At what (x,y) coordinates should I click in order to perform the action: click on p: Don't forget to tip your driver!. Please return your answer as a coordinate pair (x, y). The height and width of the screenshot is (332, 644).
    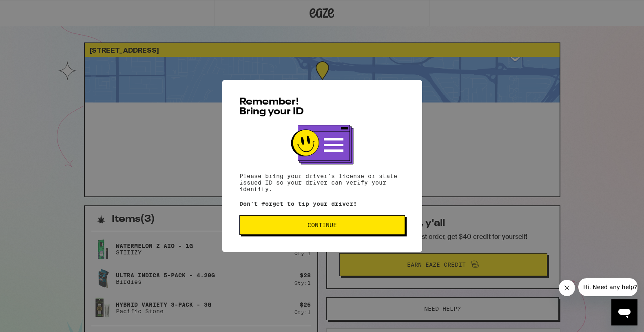
    Looking at the image, I should click on (322, 203).